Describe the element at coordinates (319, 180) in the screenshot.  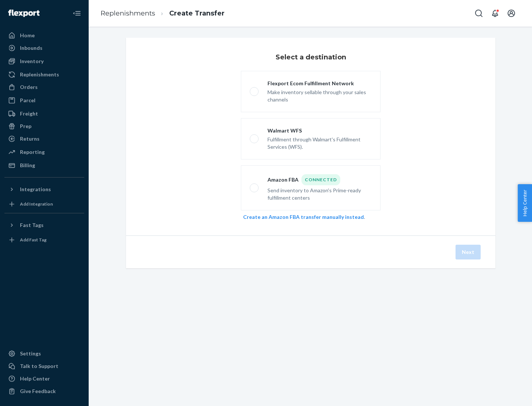
I see `div: Amazon FBA` at that location.